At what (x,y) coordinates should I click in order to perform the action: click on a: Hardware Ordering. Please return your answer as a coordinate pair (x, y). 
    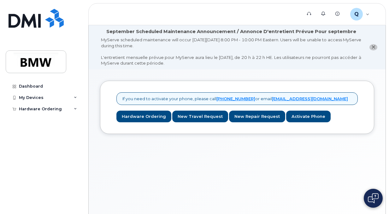
    Looking at the image, I should click on (144, 116).